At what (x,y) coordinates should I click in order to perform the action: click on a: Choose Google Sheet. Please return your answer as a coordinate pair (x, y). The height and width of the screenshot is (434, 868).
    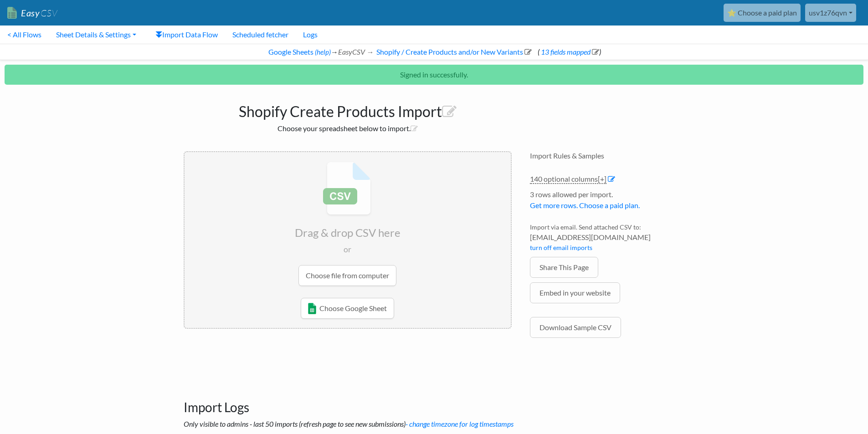
    Looking at the image, I should click on (347, 308).